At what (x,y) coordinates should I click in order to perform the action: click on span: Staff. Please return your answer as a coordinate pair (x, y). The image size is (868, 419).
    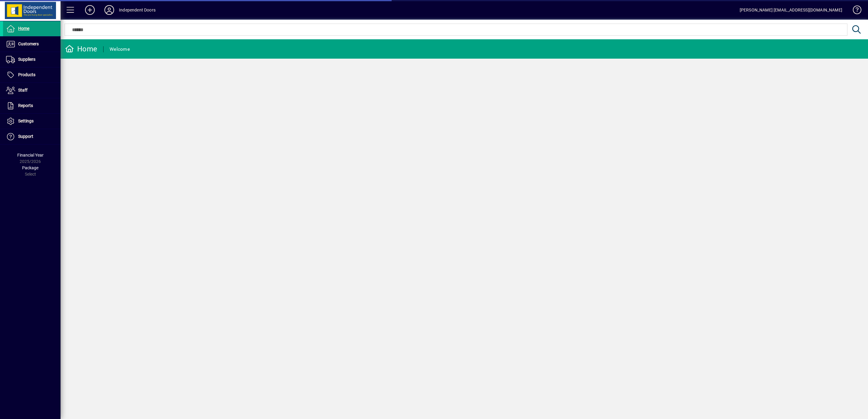
    Looking at the image, I should click on (22, 90).